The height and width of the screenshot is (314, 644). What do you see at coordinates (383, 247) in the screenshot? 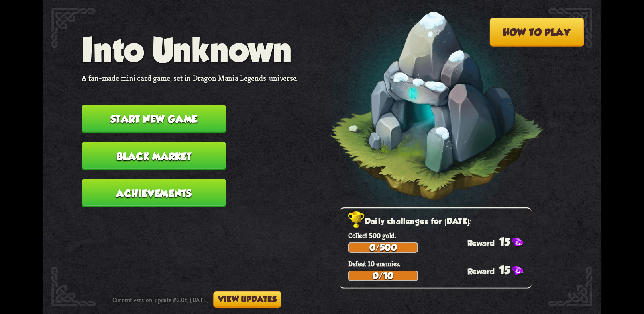
I see `div: 0/500` at bounding box center [383, 247].